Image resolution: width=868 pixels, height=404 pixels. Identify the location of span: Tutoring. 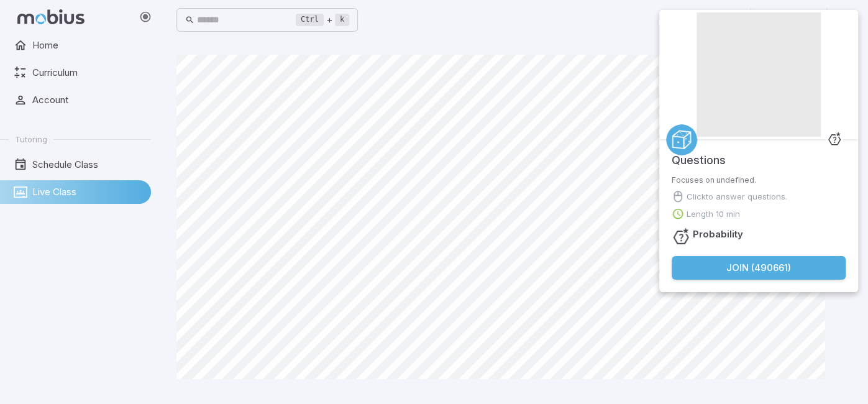
(31, 139).